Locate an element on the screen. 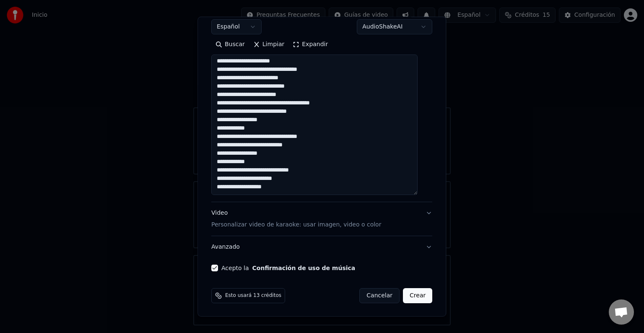 The width and height of the screenshot is (644, 333). p: Personalizar video de karaoke: usar imagen, video o color is located at coordinates (296, 224).